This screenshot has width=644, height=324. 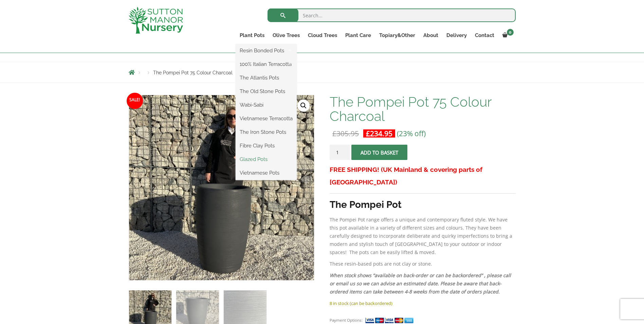 What do you see at coordinates (397, 35) in the screenshot?
I see `a: Topiary&Other` at bounding box center [397, 35].